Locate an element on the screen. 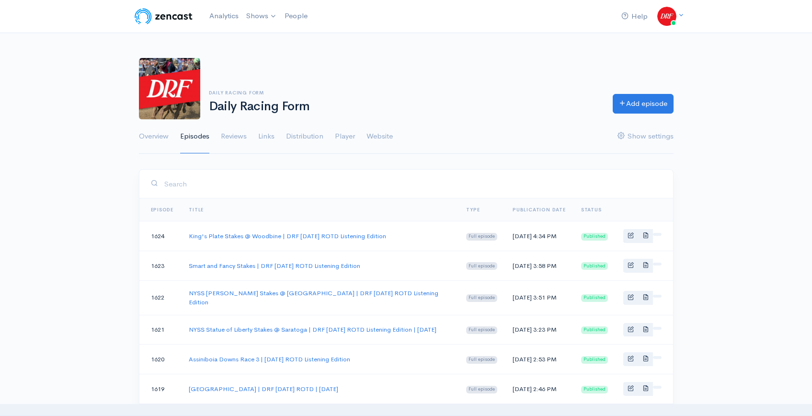 Image resolution: width=812 pixels, height=416 pixels. a: Analytics is located at coordinates (224, 16).